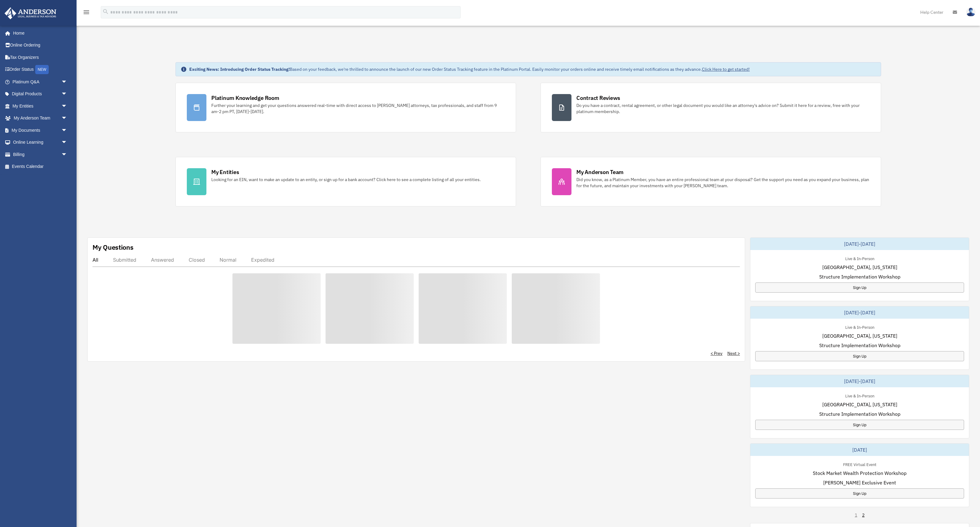 This screenshot has width=980, height=527. I want to click on a: 2, so click(863, 515).